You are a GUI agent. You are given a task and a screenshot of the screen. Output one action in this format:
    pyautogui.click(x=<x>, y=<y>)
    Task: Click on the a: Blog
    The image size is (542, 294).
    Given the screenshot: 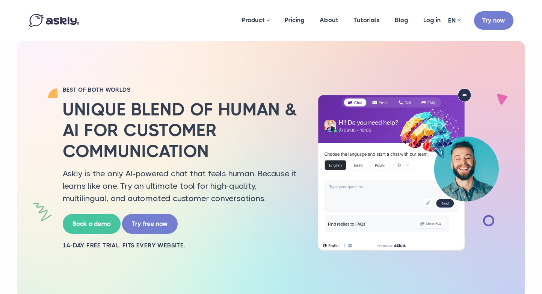 What is the action you would take?
    pyautogui.click(x=401, y=20)
    